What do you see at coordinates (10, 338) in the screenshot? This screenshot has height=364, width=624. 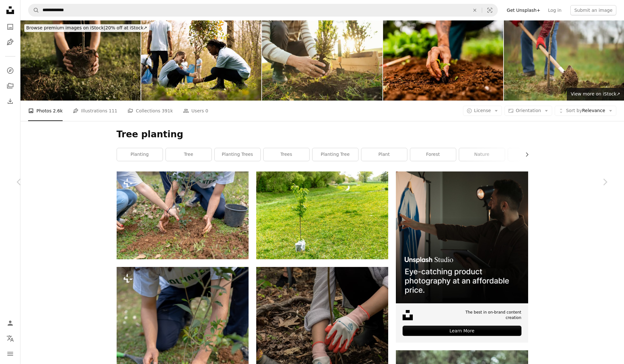 I see `button: Language` at bounding box center [10, 338].